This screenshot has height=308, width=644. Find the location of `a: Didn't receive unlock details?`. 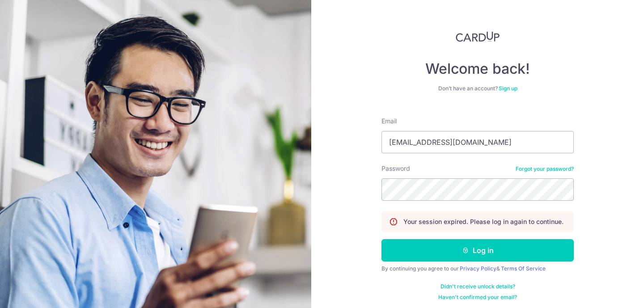

a: Didn't receive unlock details? is located at coordinates (477, 286).